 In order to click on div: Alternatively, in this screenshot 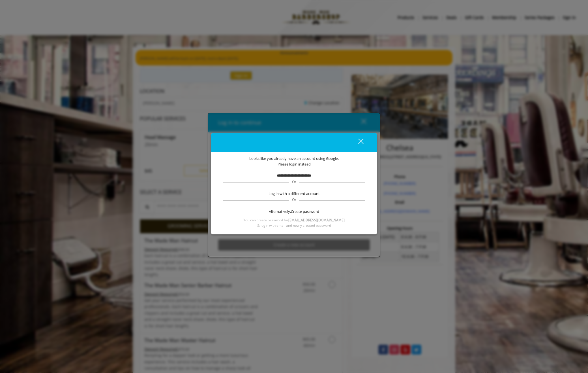, I will do `click(294, 211)`.